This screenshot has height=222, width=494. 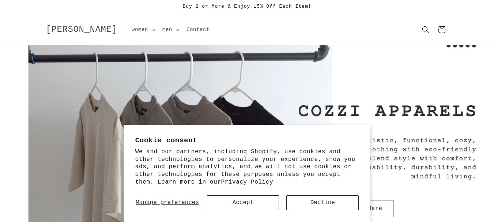 What do you see at coordinates (247, 182) in the screenshot?
I see `a: Privacy Policy` at bounding box center [247, 182].